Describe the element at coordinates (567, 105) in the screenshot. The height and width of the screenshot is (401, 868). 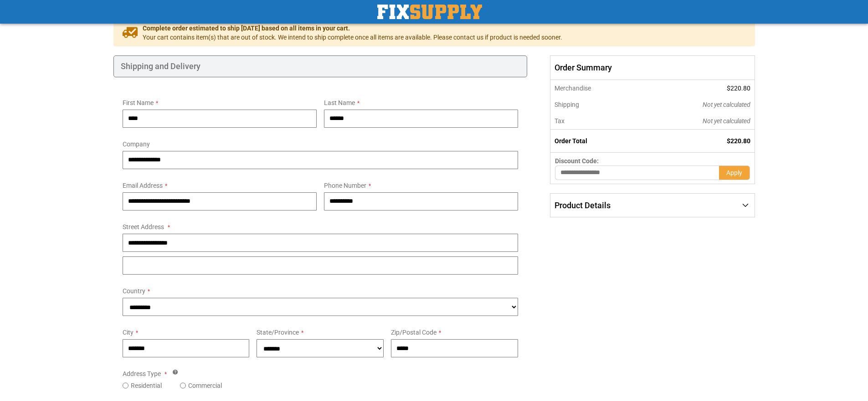
I see `span: Shipping` at that location.